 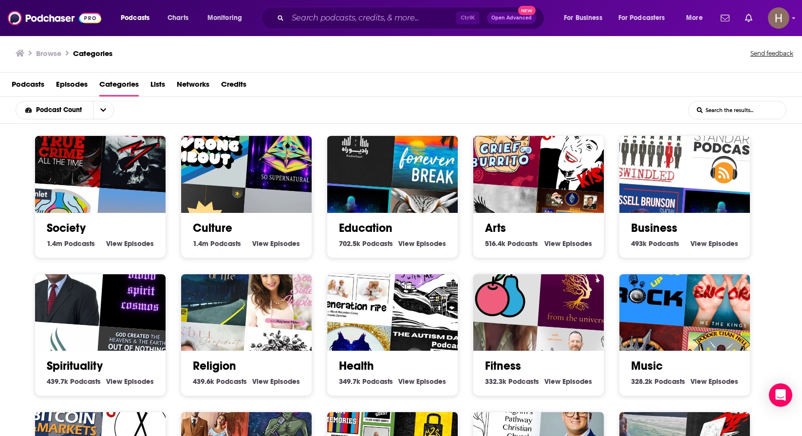 What do you see at coordinates (726, 290) in the screenshot?
I see `div: WTK: Encore` at bounding box center [726, 290].